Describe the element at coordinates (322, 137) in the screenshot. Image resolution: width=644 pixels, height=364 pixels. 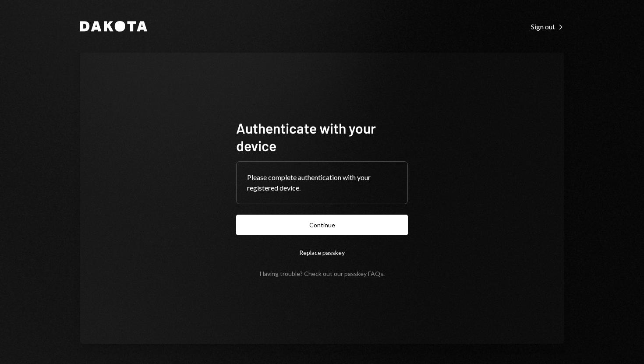
I see `h1: Authenticate with your device` at that location.